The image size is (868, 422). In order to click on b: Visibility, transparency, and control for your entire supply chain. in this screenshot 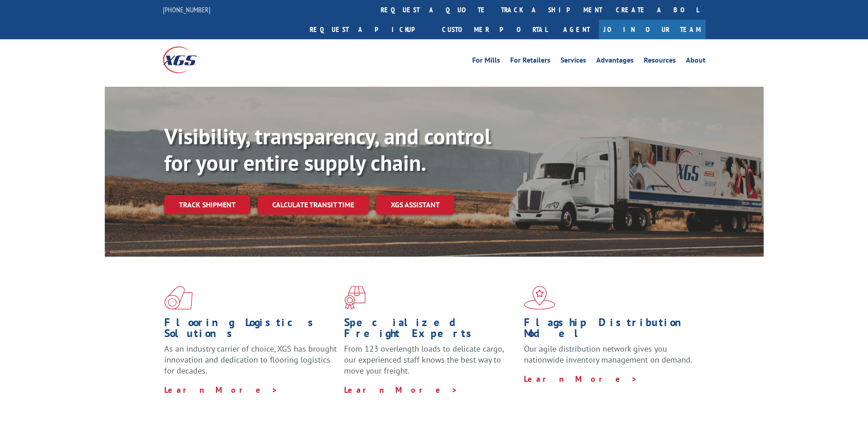, I will do `click(327, 149)`.